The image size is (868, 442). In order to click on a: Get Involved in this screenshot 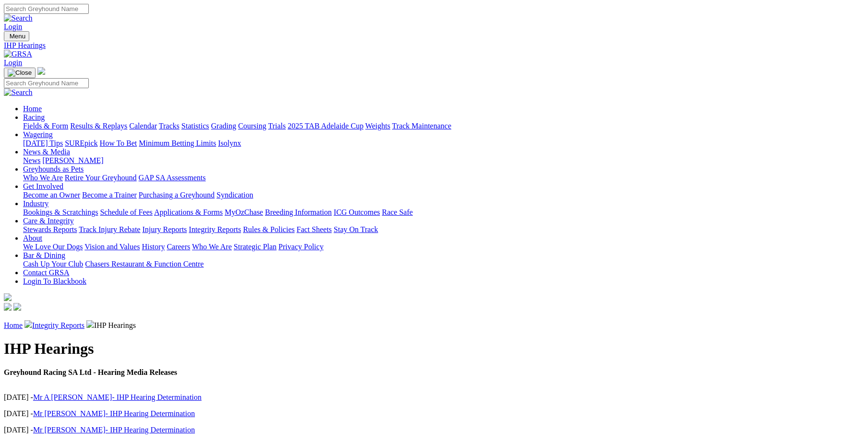, I will do `click(44, 187)`.